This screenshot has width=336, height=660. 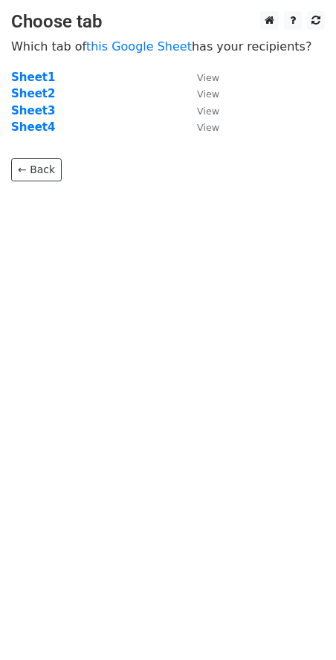 I want to click on strong: Sheet1, so click(x=33, y=77).